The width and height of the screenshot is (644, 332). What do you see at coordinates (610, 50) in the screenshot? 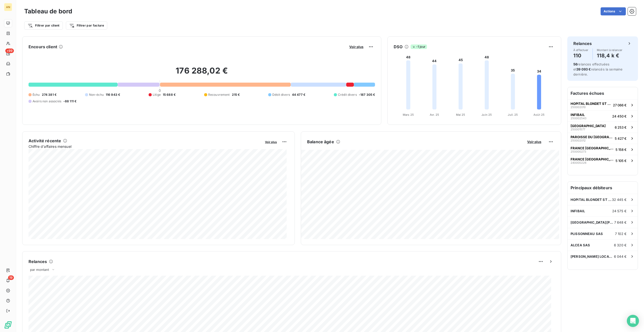
I see `span: Montant à relancer` at bounding box center [610, 50].